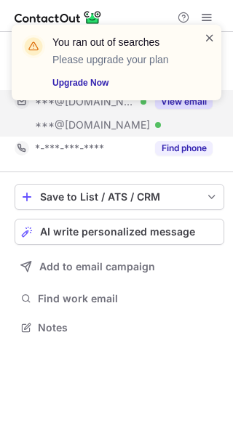 This screenshot has height=436, width=233. What do you see at coordinates (117, 232) in the screenshot?
I see `span: AI write personalized message` at bounding box center [117, 232].